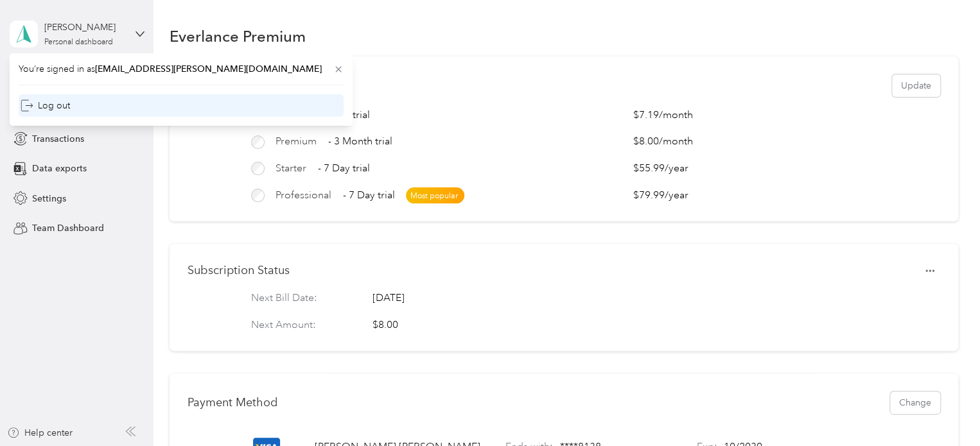 This screenshot has height=446, width=980. I want to click on div: Log out, so click(45, 105).